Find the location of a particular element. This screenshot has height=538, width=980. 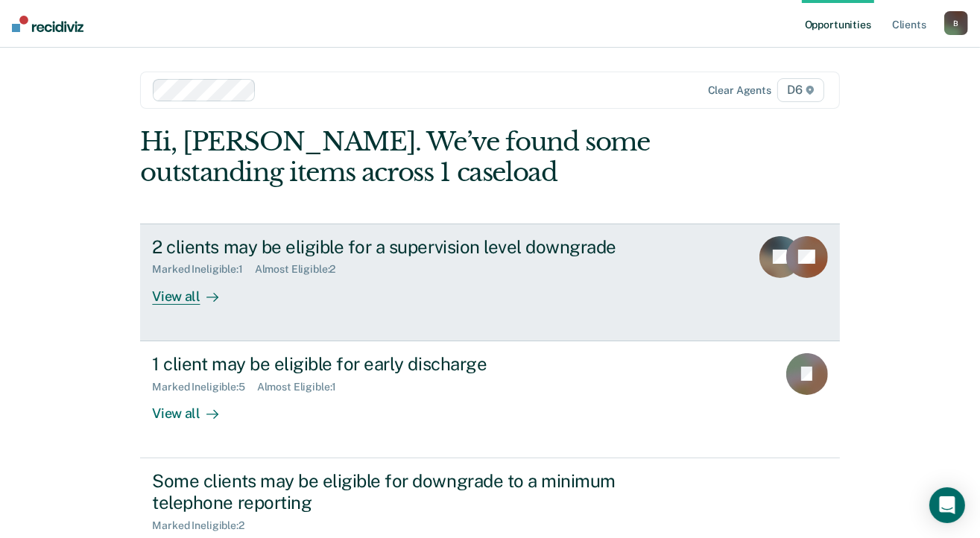

span: D6 is located at coordinates (800, 90).